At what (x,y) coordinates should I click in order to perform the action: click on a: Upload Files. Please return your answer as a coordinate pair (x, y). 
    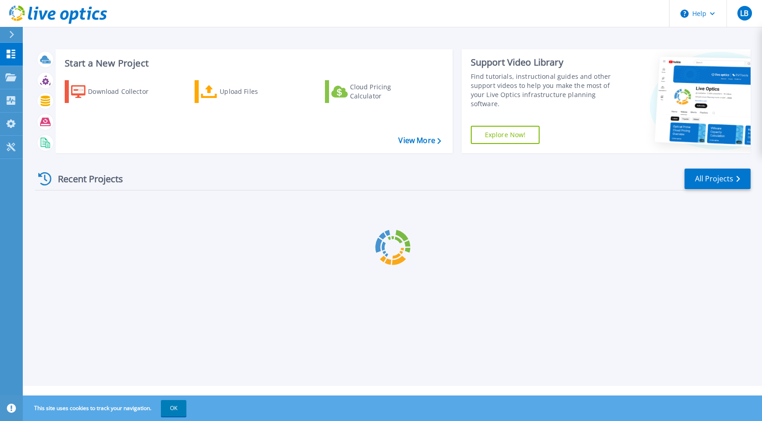
    Looking at the image, I should click on (245, 92).